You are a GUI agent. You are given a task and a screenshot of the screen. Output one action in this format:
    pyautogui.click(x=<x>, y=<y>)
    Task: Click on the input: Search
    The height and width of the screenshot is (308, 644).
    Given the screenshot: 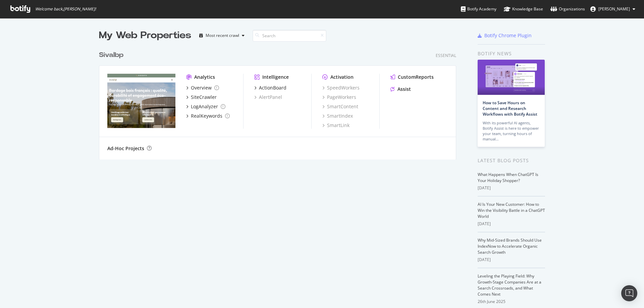 What is the action you would take?
    pyautogui.click(x=289, y=36)
    